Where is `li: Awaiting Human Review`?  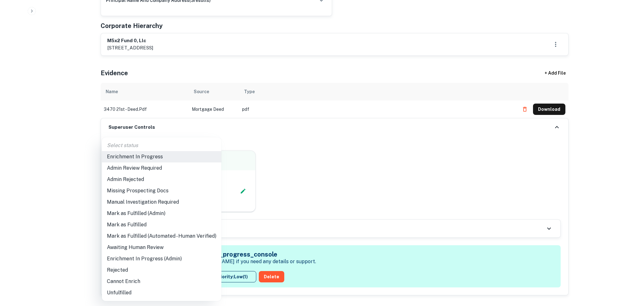 li: Awaiting Human Review is located at coordinates (161, 247).